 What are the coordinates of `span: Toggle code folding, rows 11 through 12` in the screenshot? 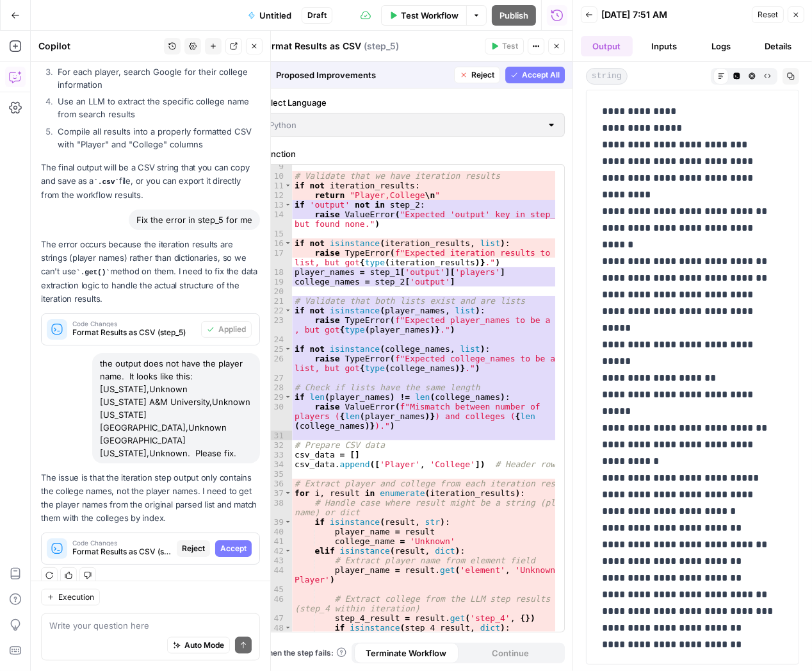 It's located at (287, 185).